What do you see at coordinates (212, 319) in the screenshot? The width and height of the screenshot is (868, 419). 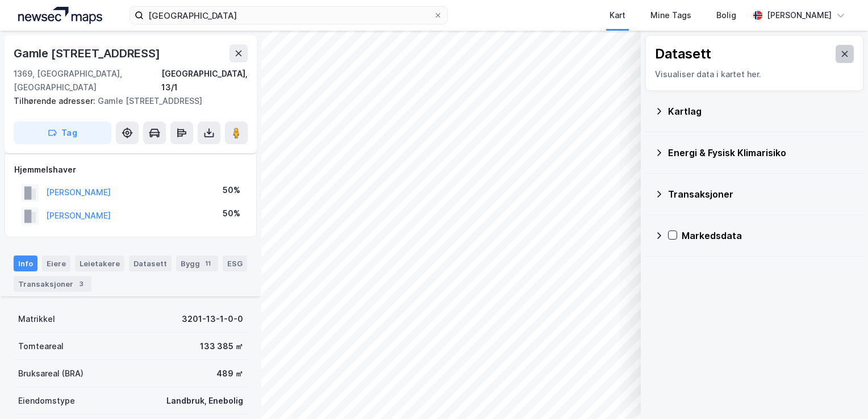 I see `div: 3201-13-1-0-0` at bounding box center [212, 319].